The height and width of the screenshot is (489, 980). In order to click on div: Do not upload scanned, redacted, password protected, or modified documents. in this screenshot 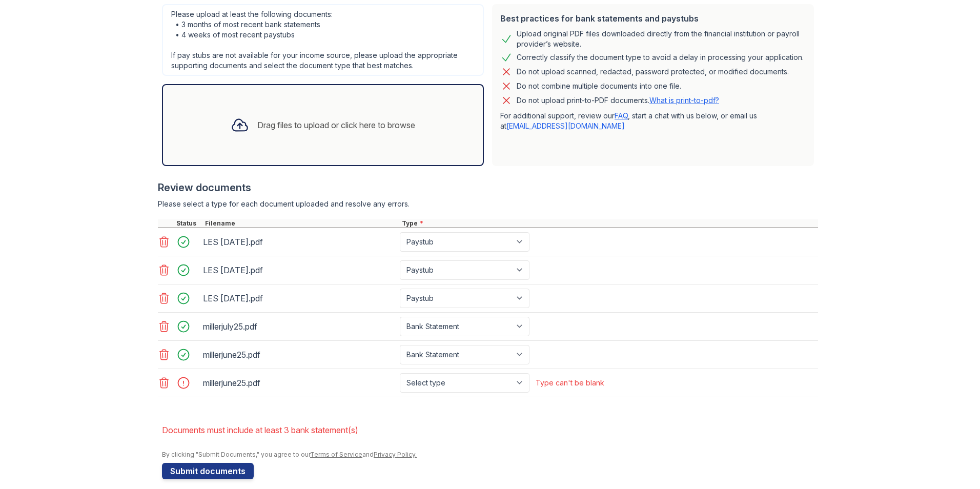, I will do `click(653, 72)`.